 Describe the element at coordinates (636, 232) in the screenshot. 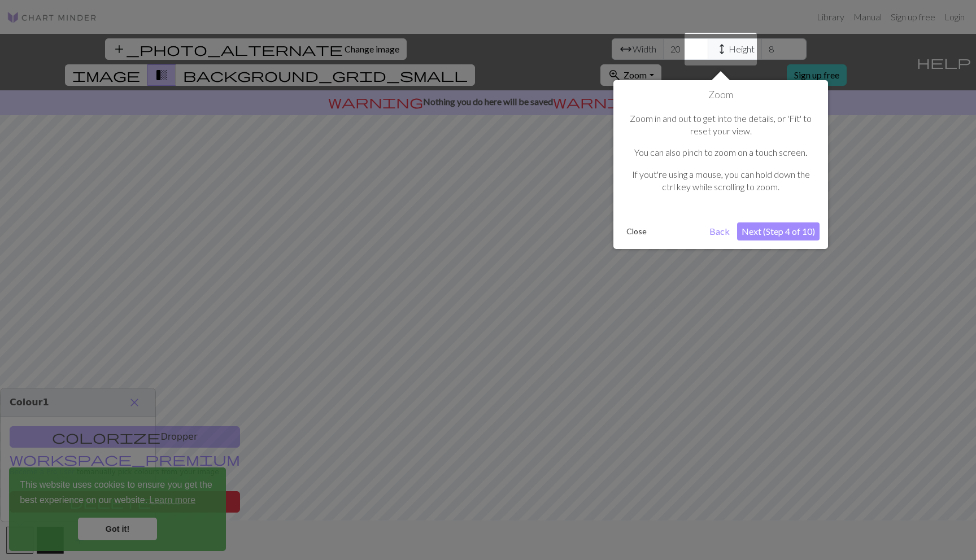

I see `button: Close` at that location.